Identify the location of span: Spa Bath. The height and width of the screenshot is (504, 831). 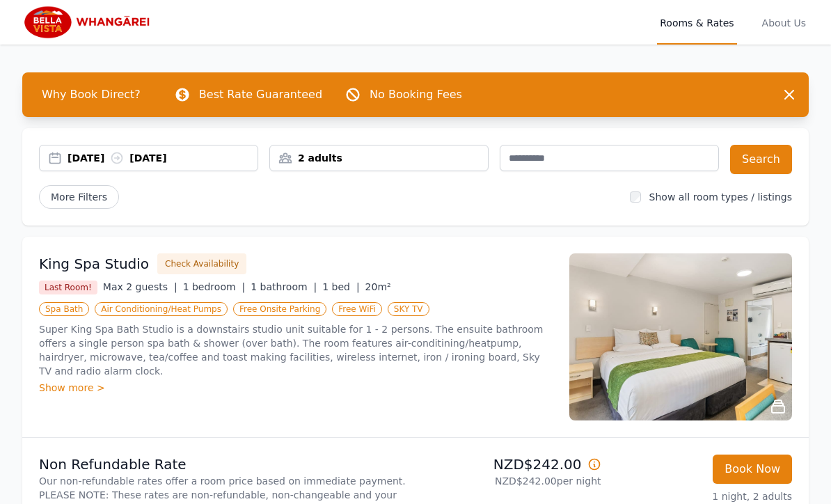
(64, 309).